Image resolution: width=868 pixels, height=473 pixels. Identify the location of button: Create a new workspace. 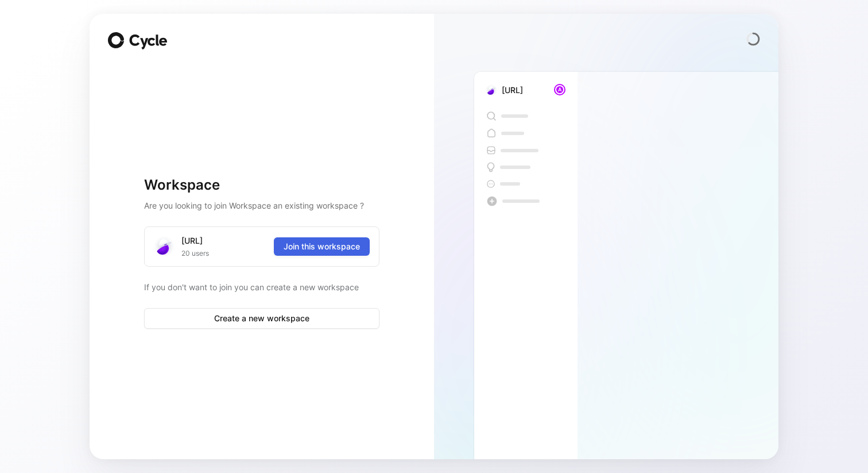
(262, 319).